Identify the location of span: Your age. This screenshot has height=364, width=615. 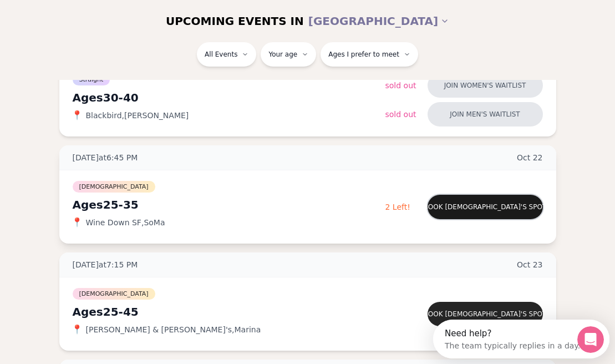
(283, 54).